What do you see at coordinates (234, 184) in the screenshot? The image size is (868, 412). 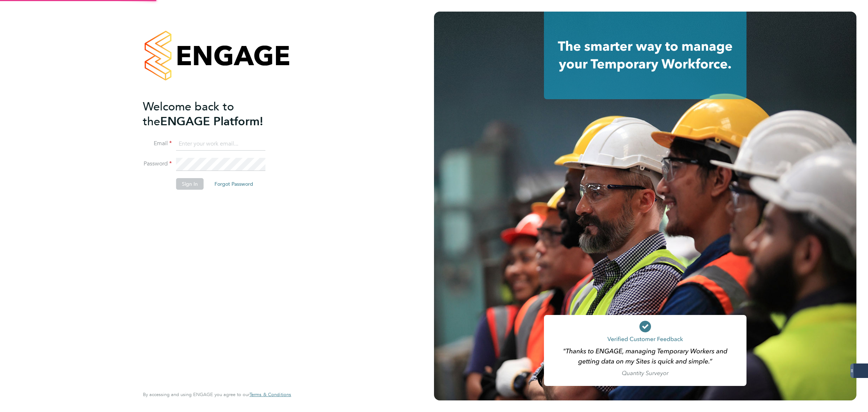 I see `button: Forgot Password` at bounding box center [234, 184].